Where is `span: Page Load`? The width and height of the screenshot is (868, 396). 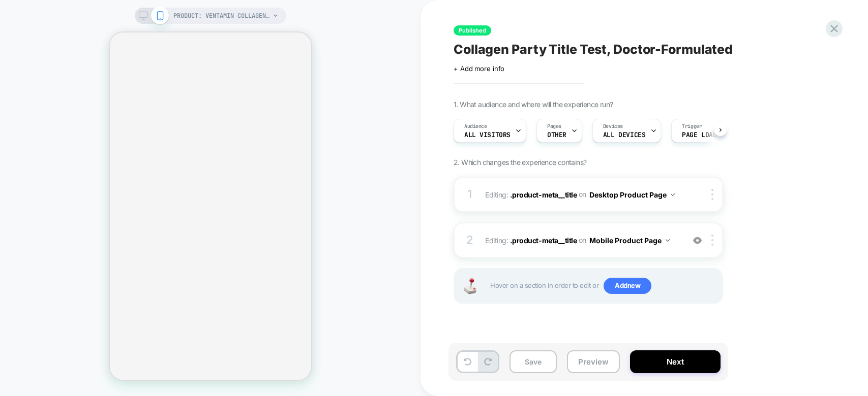 span: Page Load is located at coordinates (699, 135).